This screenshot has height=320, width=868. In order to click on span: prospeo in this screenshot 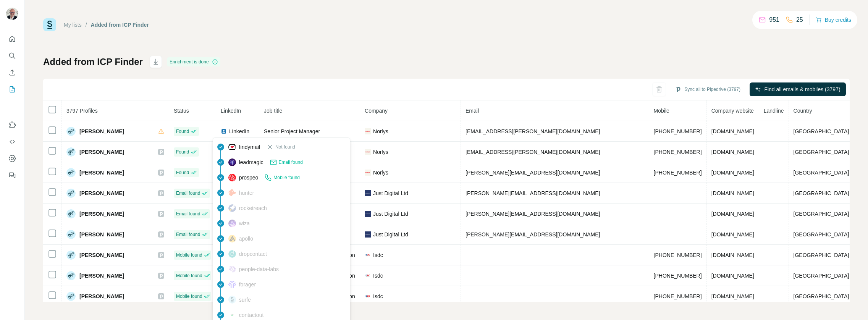, I will do `click(249, 178)`.